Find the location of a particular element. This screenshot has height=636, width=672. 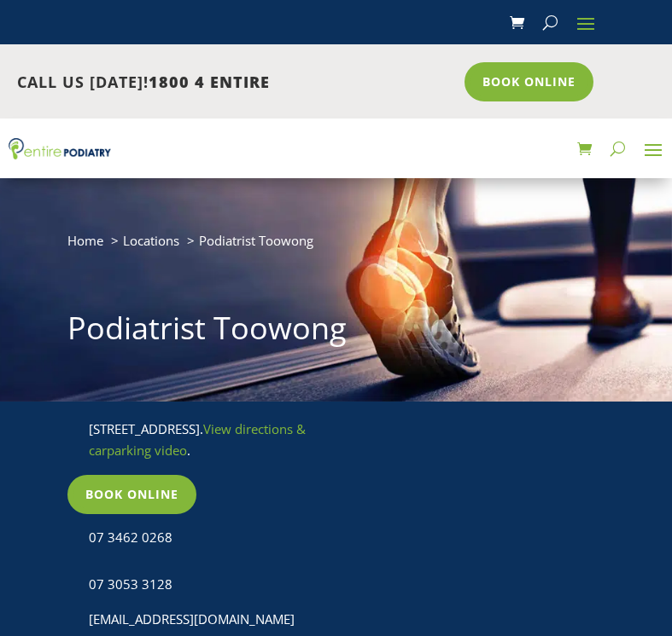

span: Locations is located at coordinates (151, 240).